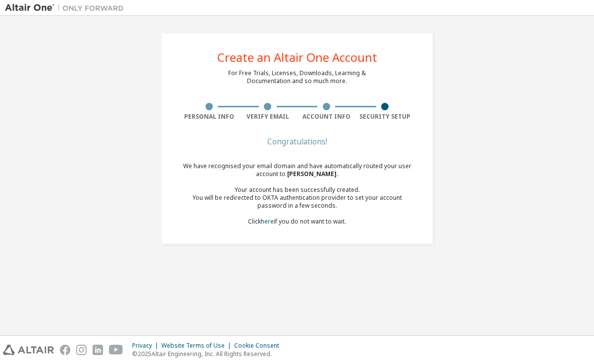  What do you see at coordinates (297, 202) in the screenshot?
I see `div: You will be redirected to OKTA authentication provider to set your account password in a few seco...` at bounding box center [297, 202].